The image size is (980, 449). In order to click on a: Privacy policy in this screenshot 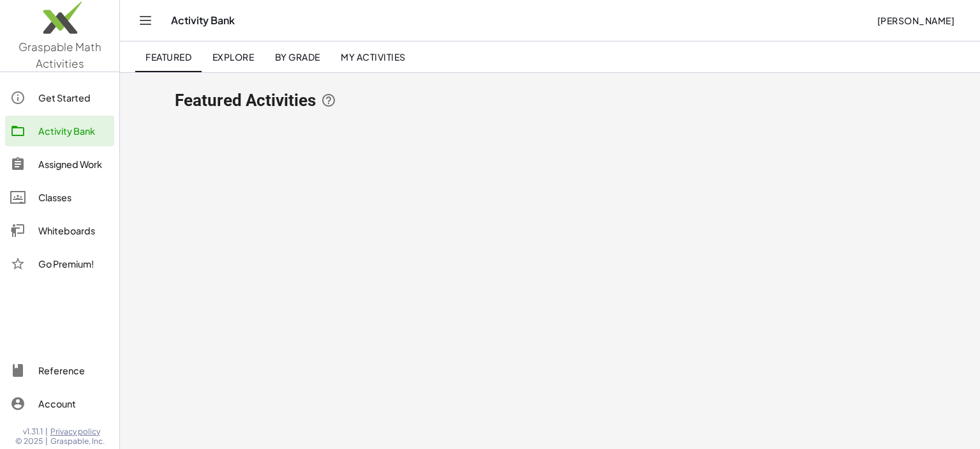, I will do `click(77, 432)`.